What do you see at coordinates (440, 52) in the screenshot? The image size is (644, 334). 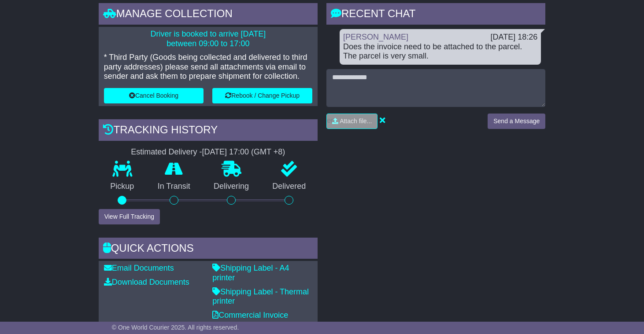 I see `div: Does the invoice need to be attached to the parcel. The parcel is very small.` at bounding box center [440, 52].